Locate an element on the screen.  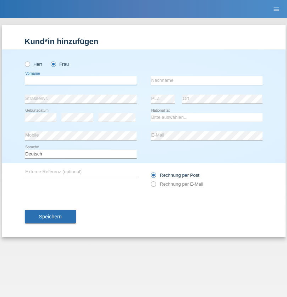
span: Speichern is located at coordinates (50, 216).